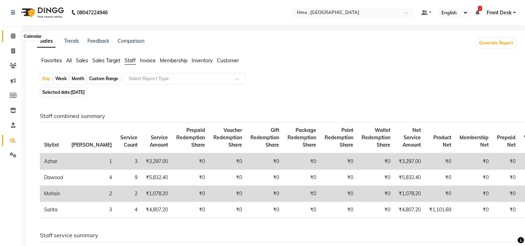  Describe the element at coordinates (129, 141) in the screenshot. I see `span: Service Count` at that location.